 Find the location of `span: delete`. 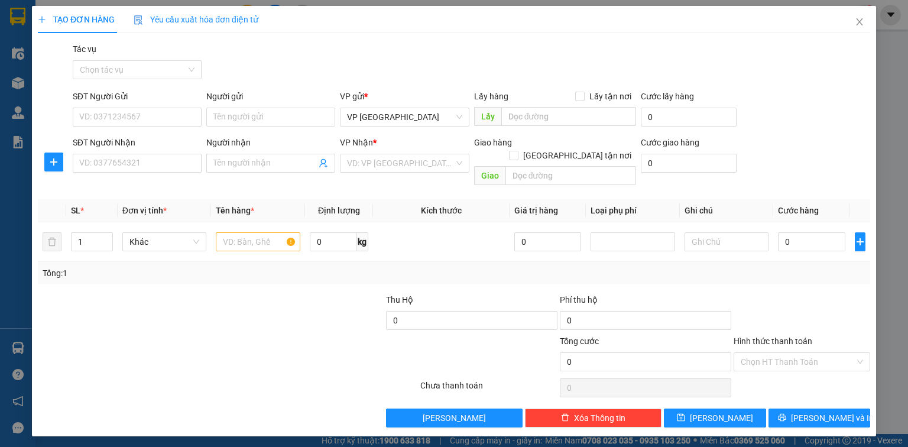

span: delete is located at coordinates (565, 418).